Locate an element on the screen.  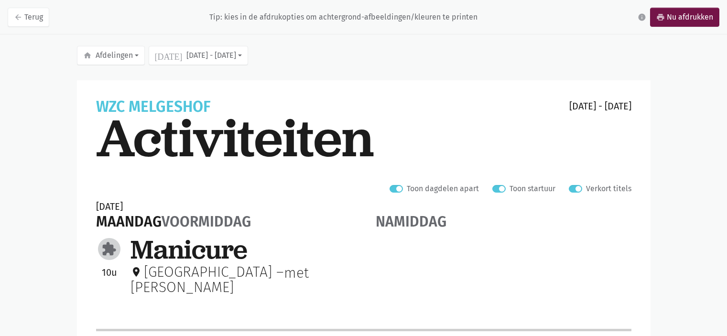
div: Tip: kies in de afdrukopties om achtergrond-afbeeldingen/kleuren te printen is located at coordinates (343, 17).